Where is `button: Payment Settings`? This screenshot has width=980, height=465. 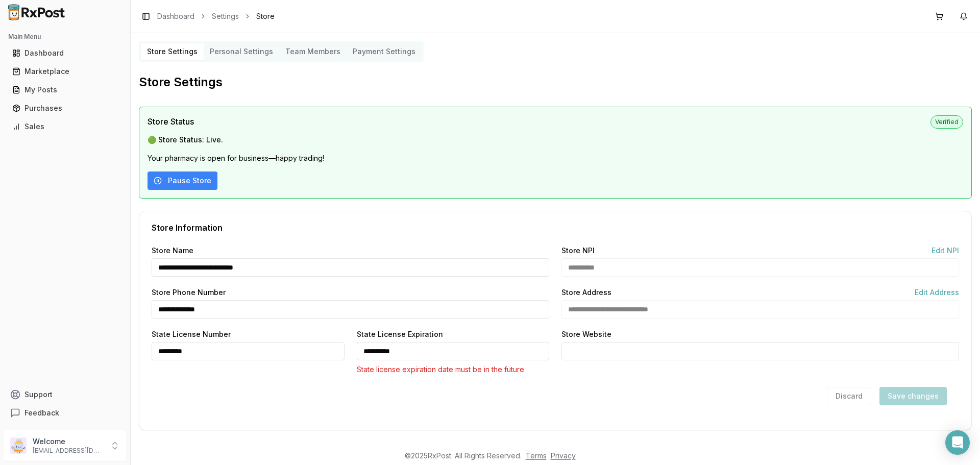 button: Payment Settings is located at coordinates (384, 51).